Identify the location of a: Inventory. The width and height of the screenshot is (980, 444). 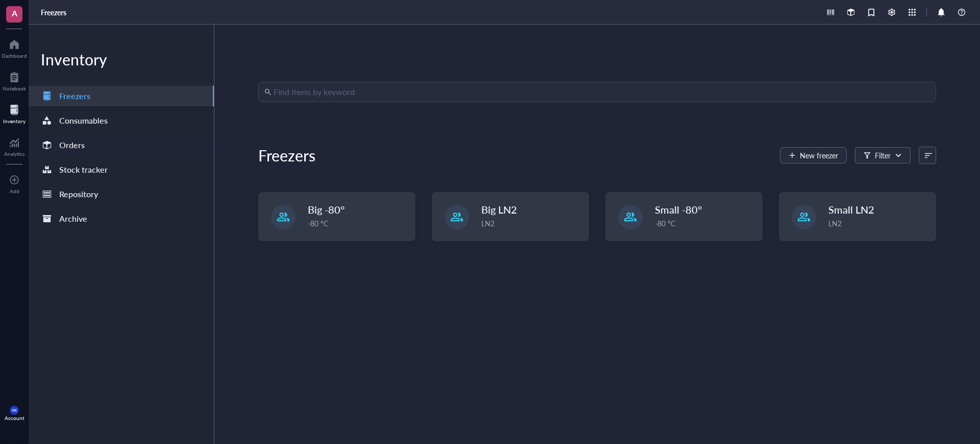
(15, 113).